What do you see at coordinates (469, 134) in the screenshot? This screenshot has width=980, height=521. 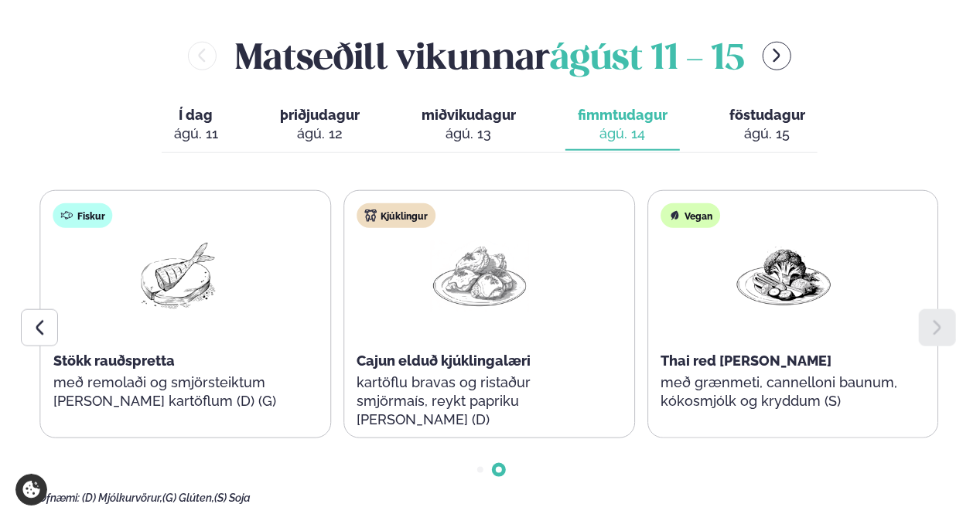 I see `div: ágú. 13` at bounding box center [469, 134].